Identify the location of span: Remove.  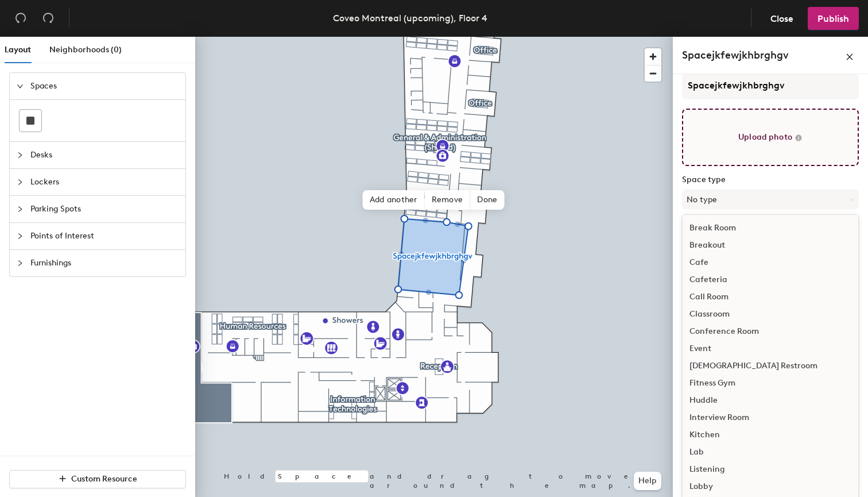
(448, 200).